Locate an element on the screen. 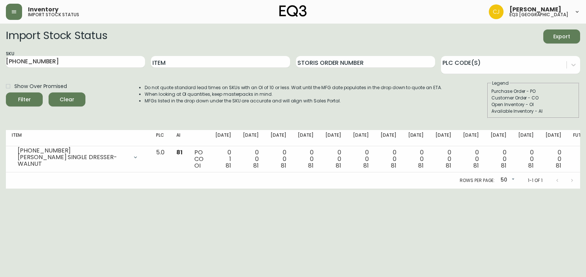 This screenshot has width=586, height=277. li: When looking at OI quantities, keep masterpacks in mind. is located at coordinates (294, 94).